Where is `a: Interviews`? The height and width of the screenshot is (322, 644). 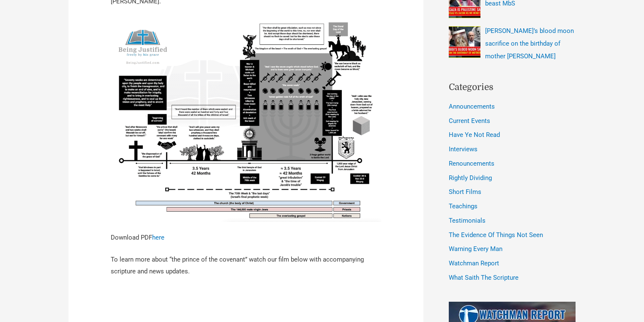 a: Interviews is located at coordinates (463, 149).